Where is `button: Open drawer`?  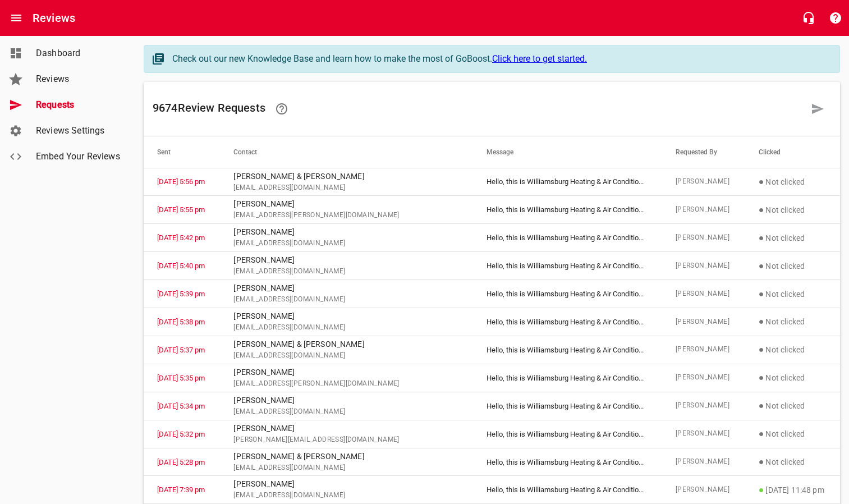 button: Open drawer is located at coordinates (16, 18).